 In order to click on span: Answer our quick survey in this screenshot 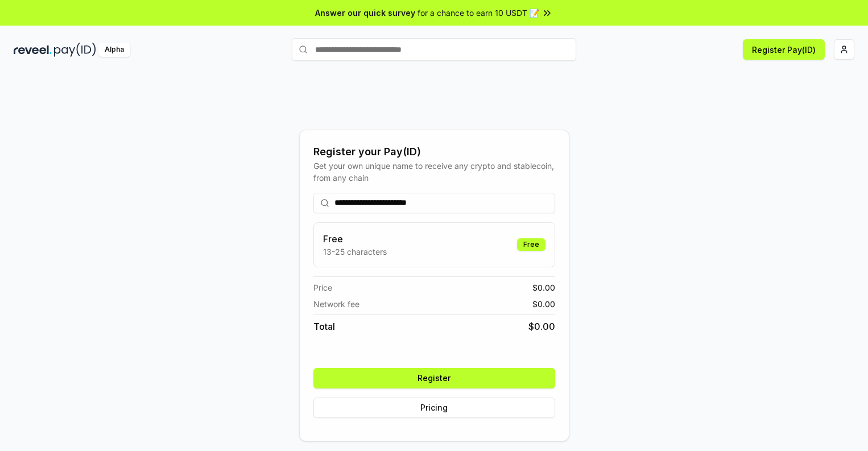, I will do `click(365, 13)`.